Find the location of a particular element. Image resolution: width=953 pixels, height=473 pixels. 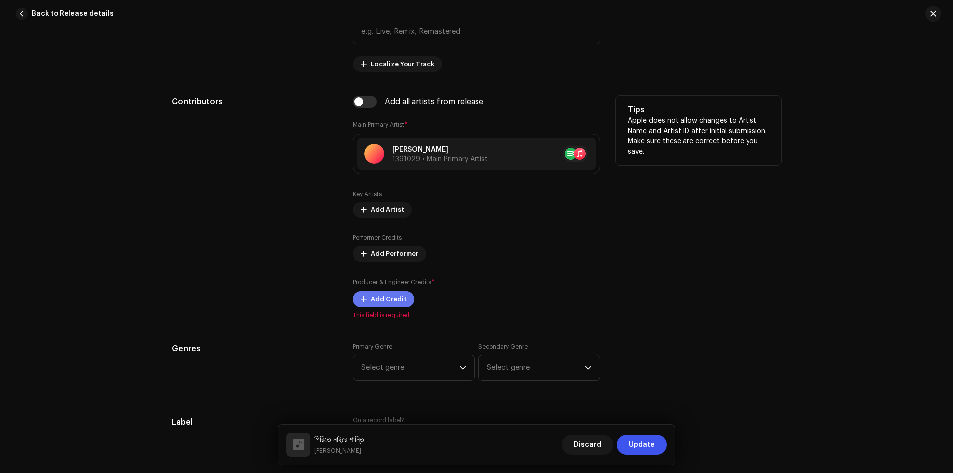

label: Primary Genre is located at coordinates (372, 347).